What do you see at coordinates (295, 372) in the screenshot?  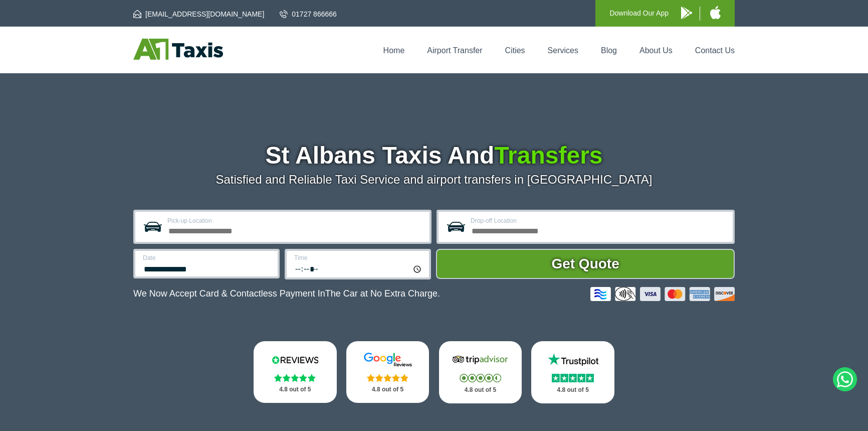 I see `a: Reviews.io Stars 4.8 out of 5` at bounding box center [295, 372].